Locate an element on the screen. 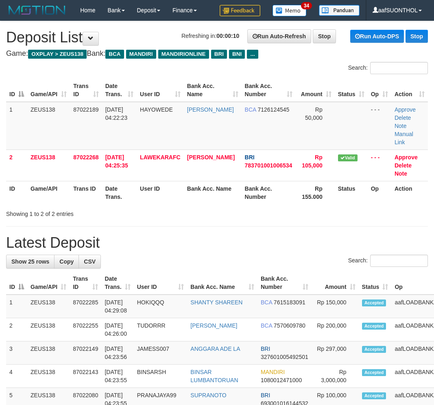  strong: 00:00:10 is located at coordinates (228, 36).